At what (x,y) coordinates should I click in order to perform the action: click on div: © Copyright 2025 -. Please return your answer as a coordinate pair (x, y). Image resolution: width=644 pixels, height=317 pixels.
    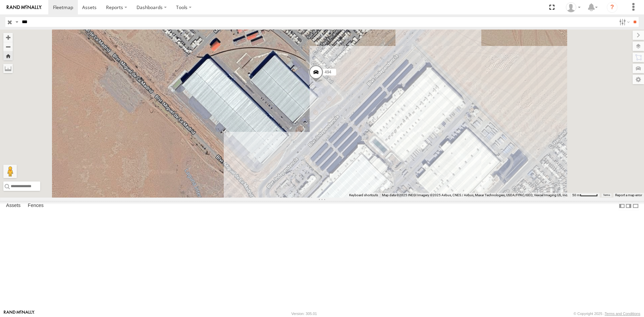
    Looking at the image, I should click on (607, 314).